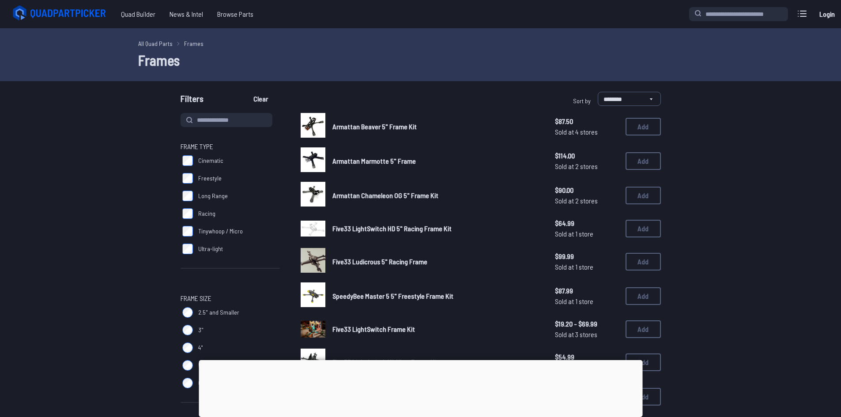  What do you see at coordinates (207, 214) in the screenshot?
I see `span: Racing` at bounding box center [207, 214].